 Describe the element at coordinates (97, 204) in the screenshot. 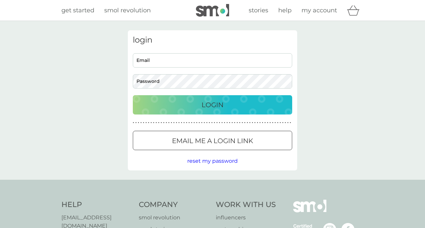

I see `h4: Help` at that location.